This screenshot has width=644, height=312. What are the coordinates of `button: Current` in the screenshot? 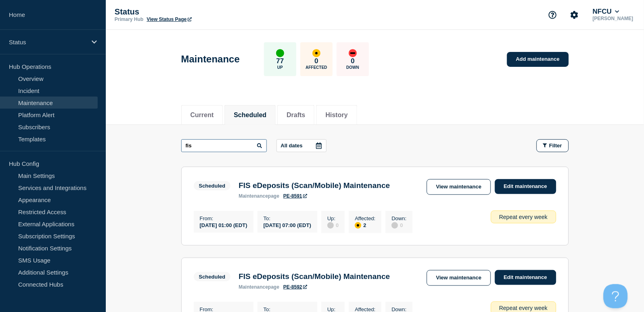 It's located at (202, 115).